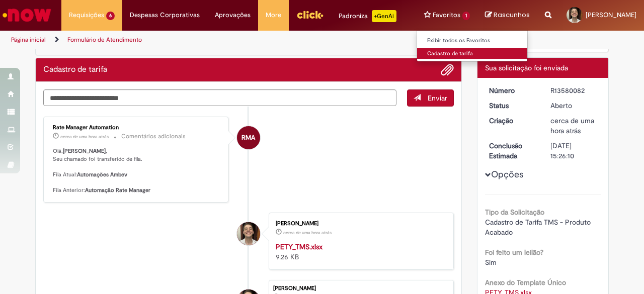  I want to click on p: Olá, , Seu chamado foi transferido de fila. Fila Atual: Fila Anterior:, so click(137, 171).